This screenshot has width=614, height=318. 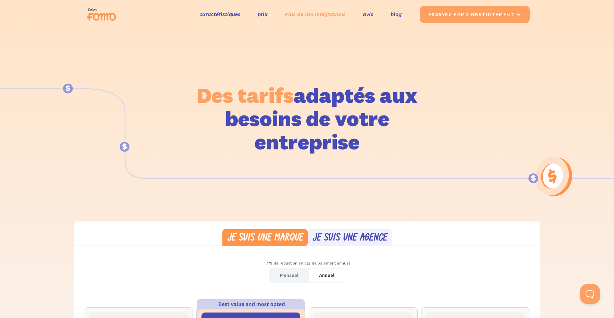 I want to click on font: adaptés aux besoins de votre entreprise, so click(x=321, y=118).